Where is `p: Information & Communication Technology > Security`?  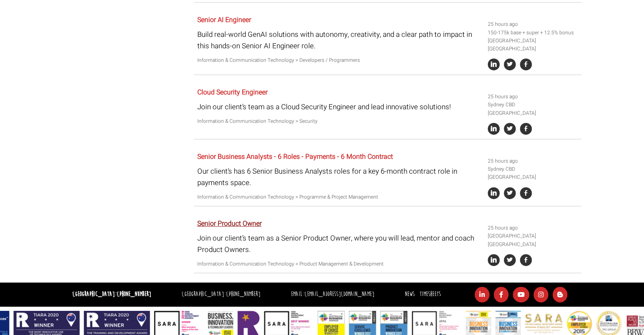 p: Information & Communication Technology > Security is located at coordinates (339, 121).